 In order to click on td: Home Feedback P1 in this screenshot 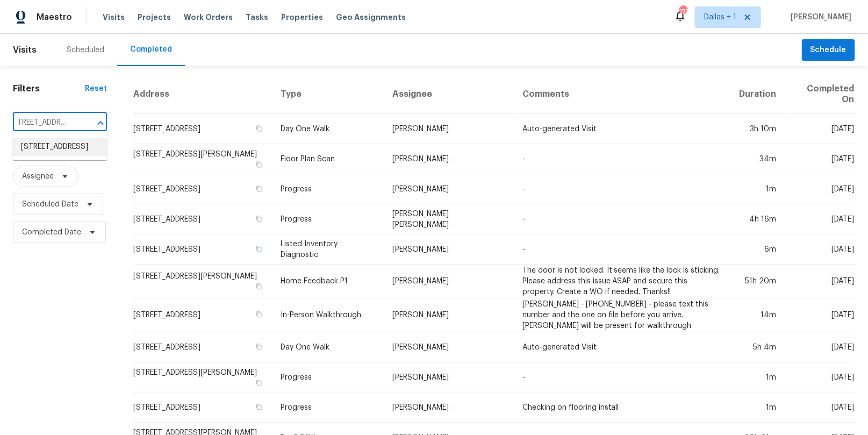, I will do `click(328, 281)`.